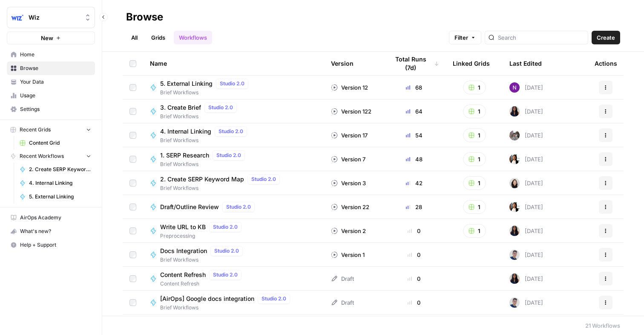  I want to click on div: Version 17, so click(350, 135).